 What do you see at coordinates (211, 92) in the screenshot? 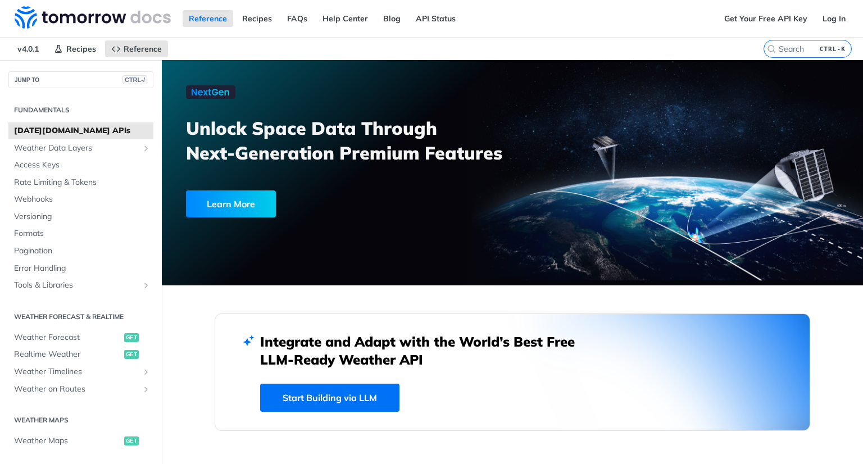
I see `img: NextGen` at bounding box center [211, 92].